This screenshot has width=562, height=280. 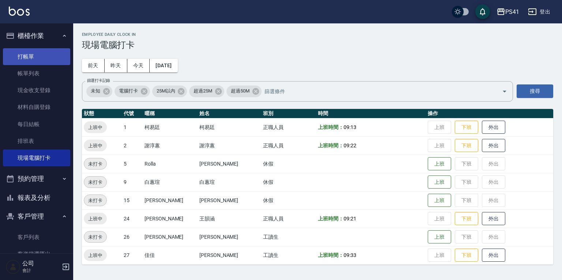 I want to click on span: 未知, so click(x=95, y=91).